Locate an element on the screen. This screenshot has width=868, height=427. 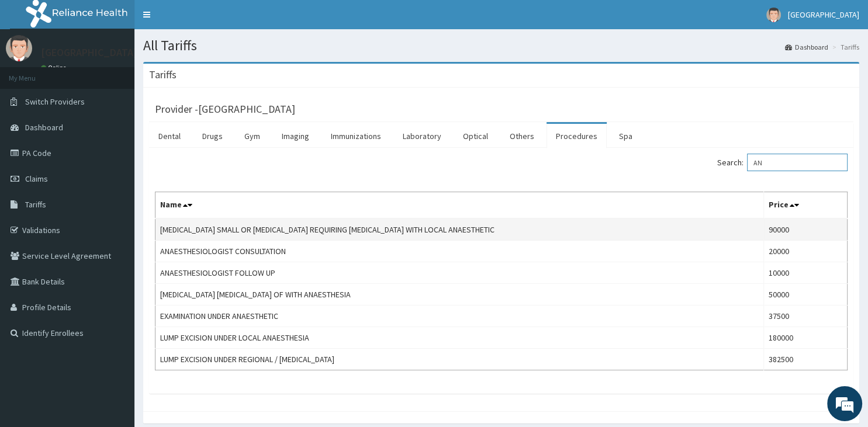
a: Gym is located at coordinates (252, 136).